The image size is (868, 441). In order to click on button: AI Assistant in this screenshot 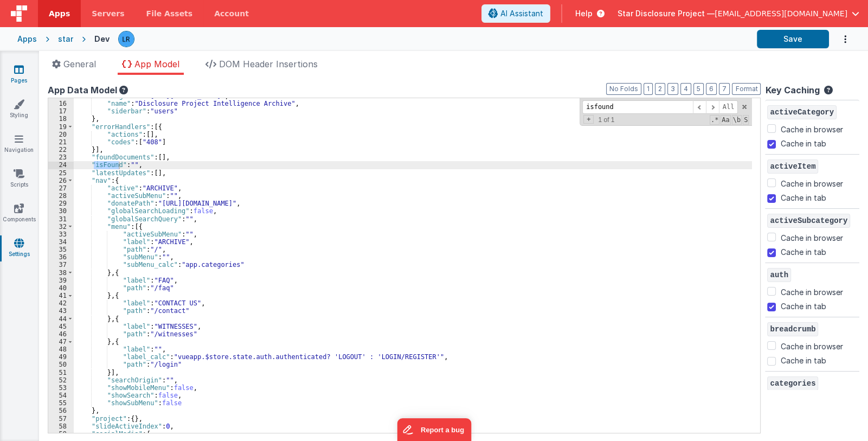, I will do `click(516, 14)`.